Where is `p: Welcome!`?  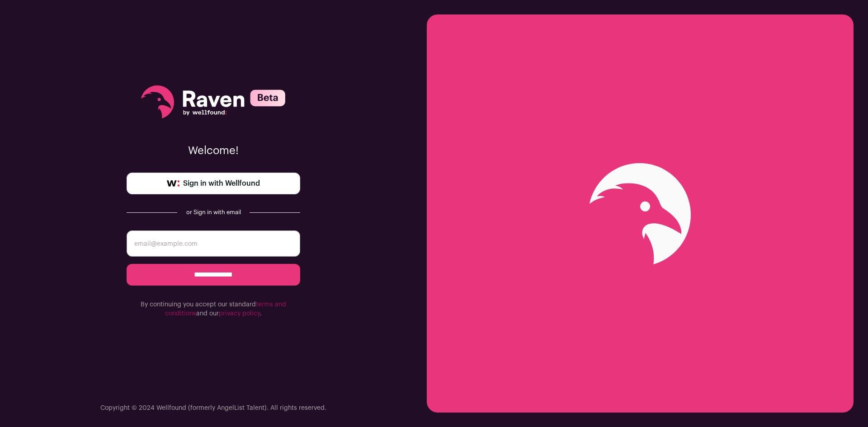 p: Welcome! is located at coordinates (213, 151).